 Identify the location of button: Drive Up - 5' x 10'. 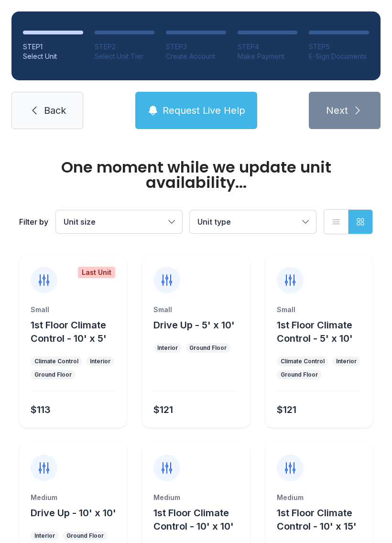
(194, 325).